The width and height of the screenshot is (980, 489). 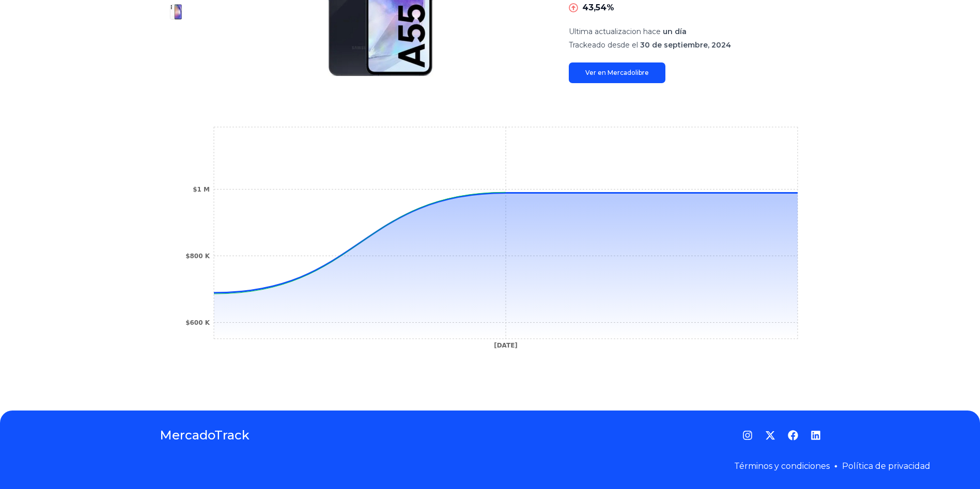 What do you see at coordinates (205, 435) in the screenshot?
I see `h1: MercadoTrack` at bounding box center [205, 435].